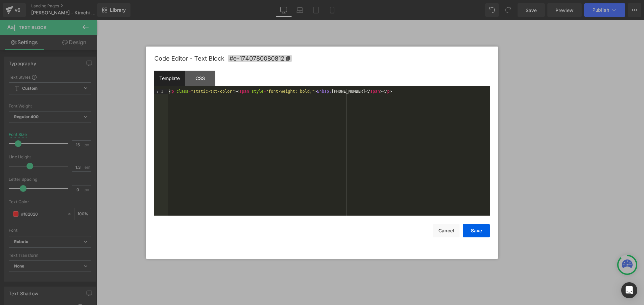 Image resolution: width=644 pixels, height=305 pixels. I want to click on button: Cancel, so click(446, 231).